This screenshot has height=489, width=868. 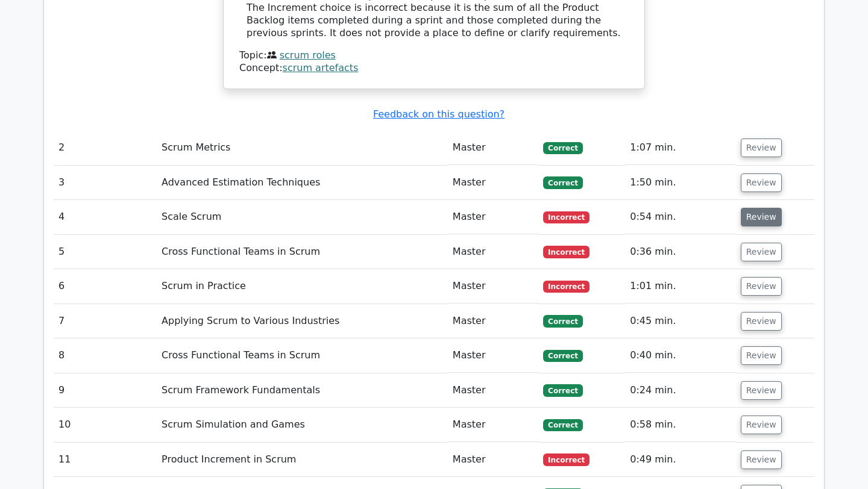 What do you see at coordinates (302, 286) in the screenshot?
I see `td: Scrum in Practice` at bounding box center [302, 286].